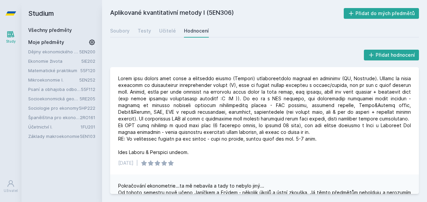  Describe the element at coordinates (391, 55) in the screenshot. I see `button: Přidat hodnocení` at that location.